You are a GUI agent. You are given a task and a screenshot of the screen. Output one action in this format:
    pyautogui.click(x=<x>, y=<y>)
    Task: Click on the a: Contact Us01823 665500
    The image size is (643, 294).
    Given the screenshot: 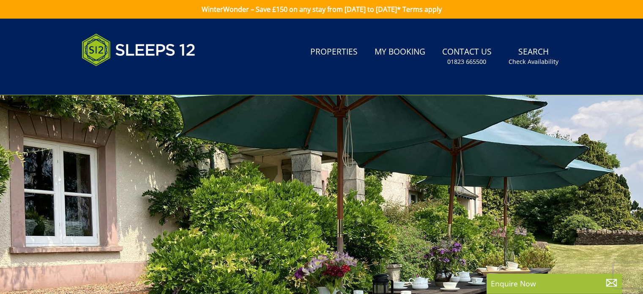 What is the action you would take?
    pyautogui.click(x=467, y=56)
    